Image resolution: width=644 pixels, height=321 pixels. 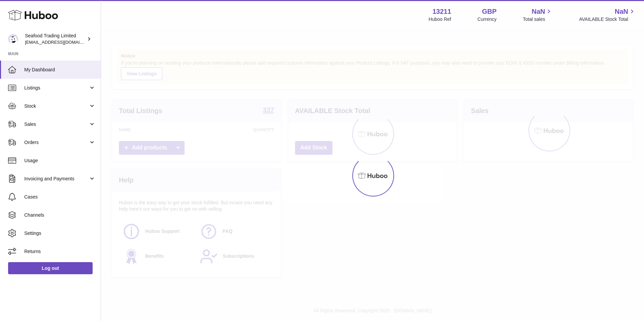 What do you see at coordinates (60, 233) in the screenshot?
I see `span: Settings` at bounding box center [60, 233].